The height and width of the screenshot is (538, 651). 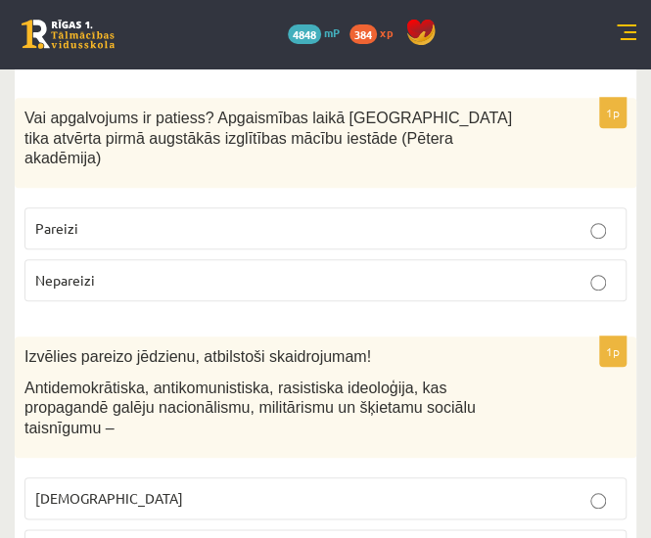 What do you see at coordinates (68, 34) in the screenshot?
I see `a: Rīgas 1. Tālmācības vidusskola` at bounding box center [68, 34].